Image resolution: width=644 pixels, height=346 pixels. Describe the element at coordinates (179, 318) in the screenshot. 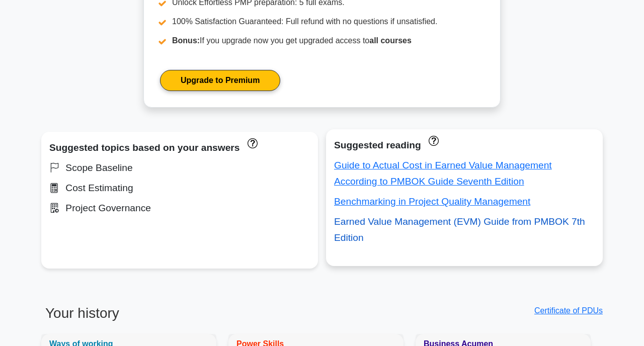

I see `h3: Your history` at that location.